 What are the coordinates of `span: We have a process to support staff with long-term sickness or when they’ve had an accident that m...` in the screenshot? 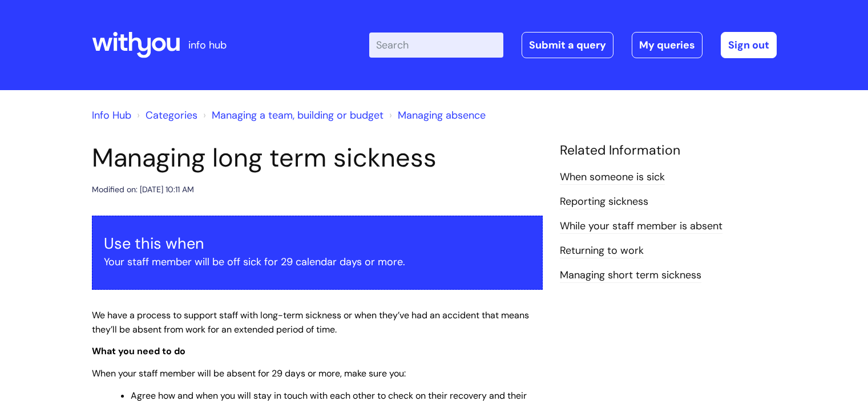 It's located at (311, 323).